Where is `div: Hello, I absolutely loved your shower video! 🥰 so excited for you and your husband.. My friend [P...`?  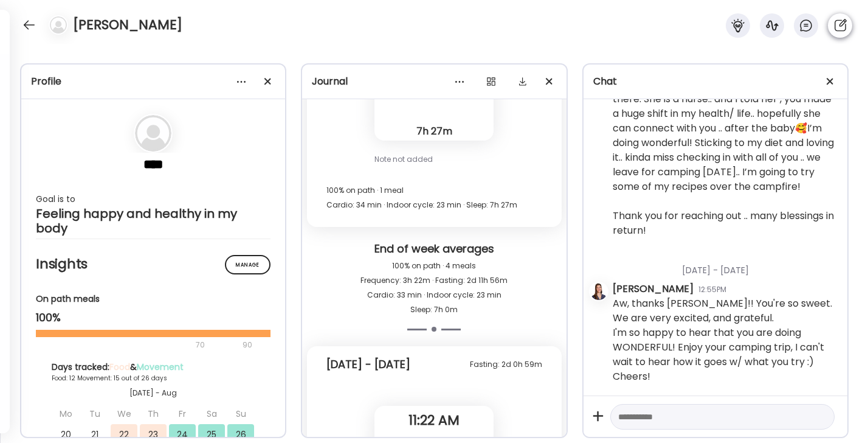 div: Hello, I absolutely loved your shower video! 🥰 so excited for you and your husband.. My friend [P... is located at coordinates (725, 121).